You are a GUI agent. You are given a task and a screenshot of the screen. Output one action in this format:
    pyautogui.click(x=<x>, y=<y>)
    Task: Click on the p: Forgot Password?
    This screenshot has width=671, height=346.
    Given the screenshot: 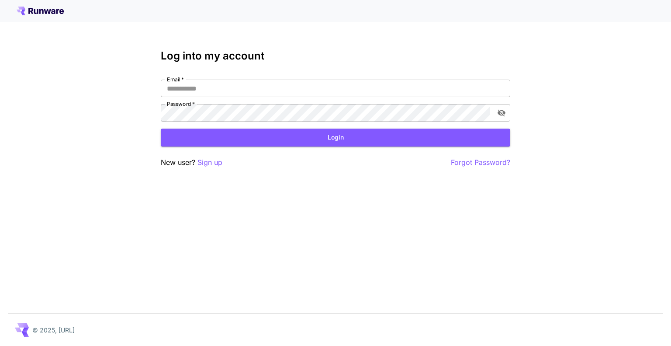 What is the action you would take?
    pyautogui.click(x=480, y=162)
    